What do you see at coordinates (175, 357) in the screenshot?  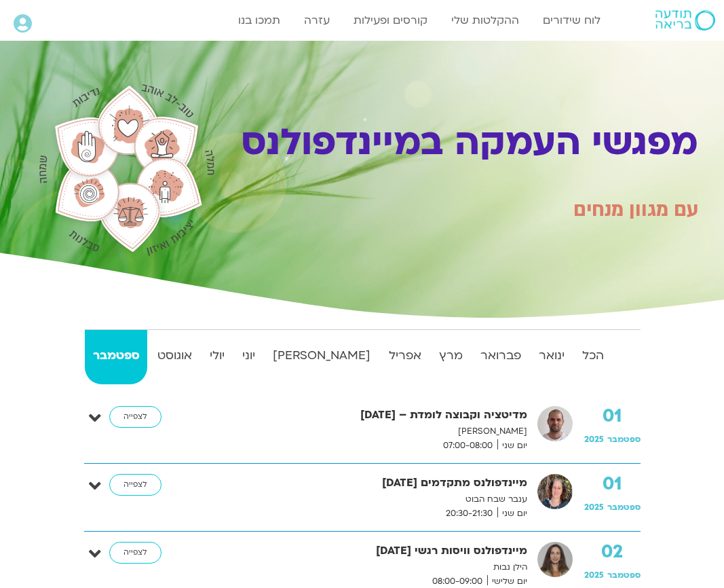 I see `a: אוגוסט` at bounding box center [175, 357].